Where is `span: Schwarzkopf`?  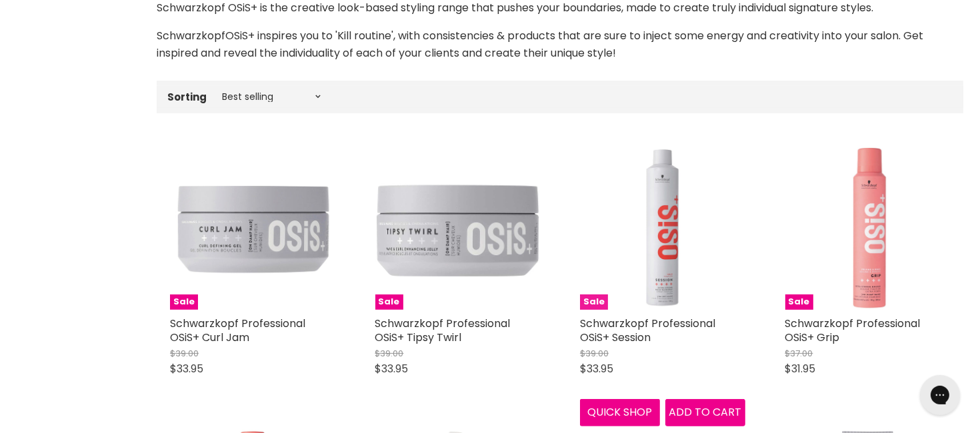 span: Schwarzkopf is located at coordinates (191, 36).